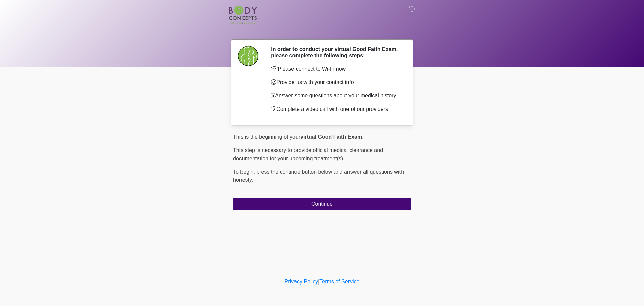 The height and width of the screenshot is (306, 644). What do you see at coordinates (322, 204) in the screenshot?
I see `button: Continue` at bounding box center [322, 204].